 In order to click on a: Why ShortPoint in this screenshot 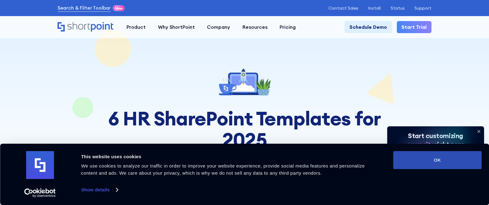, I will do `click(176, 27)`.